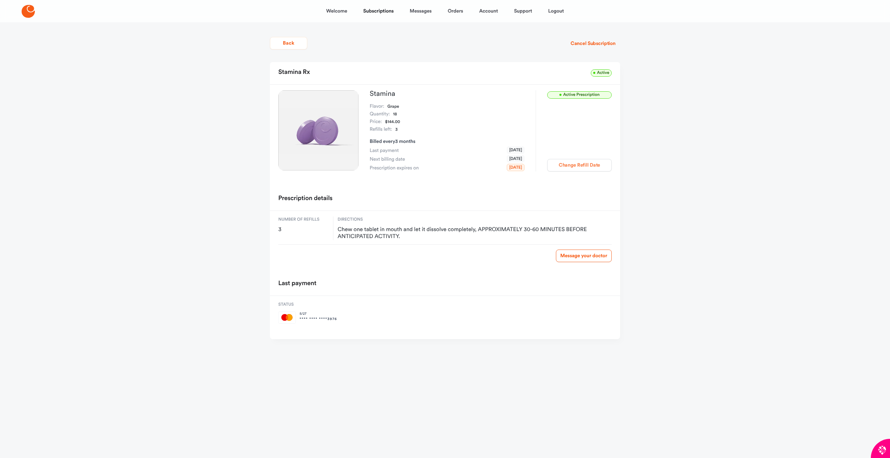  What do you see at coordinates (318, 130) in the screenshot?
I see `img: Stamina` at bounding box center [318, 130].